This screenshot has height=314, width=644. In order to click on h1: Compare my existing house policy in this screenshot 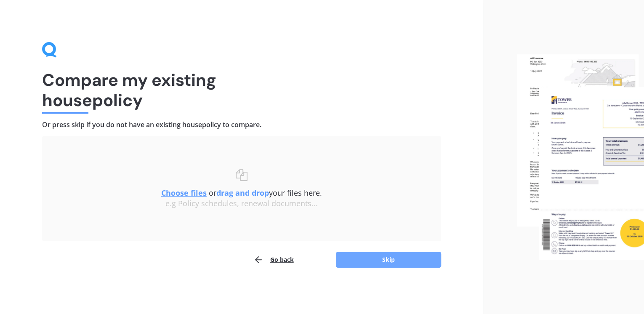, I will do `click(242, 90)`.